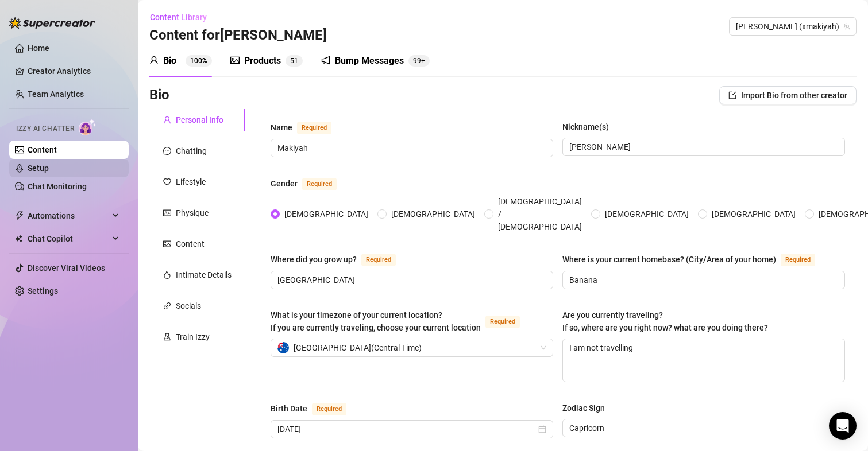  I want to click on div: Lifestyle, so click(190, 182).